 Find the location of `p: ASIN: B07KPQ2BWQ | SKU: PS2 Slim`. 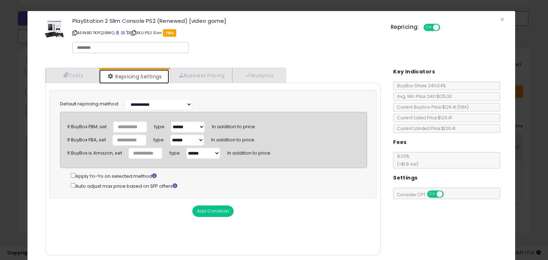

p: ASIN: B07KPQ2BWQ | SKU: PS2 Slim is located at coordinates (226, 33).